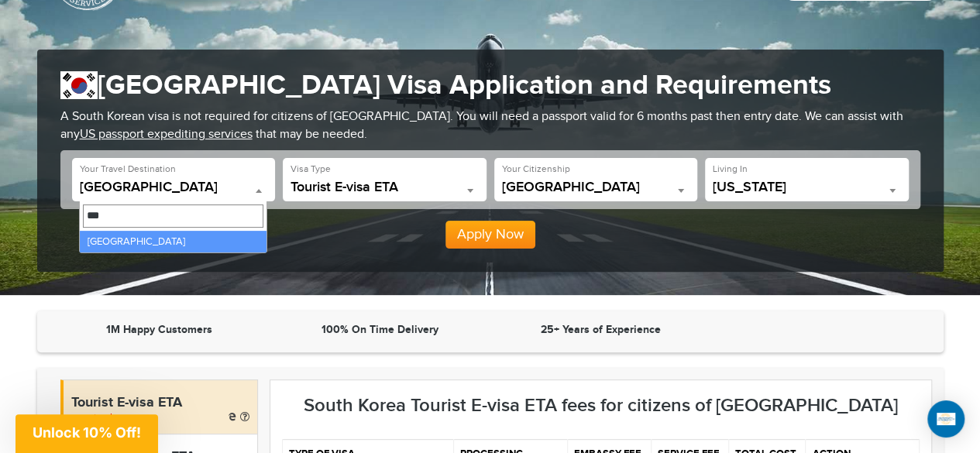  Describe the element at coordinates (159, 329) in the screenshot. I see `strong: 1M Happy Customers` at that location.